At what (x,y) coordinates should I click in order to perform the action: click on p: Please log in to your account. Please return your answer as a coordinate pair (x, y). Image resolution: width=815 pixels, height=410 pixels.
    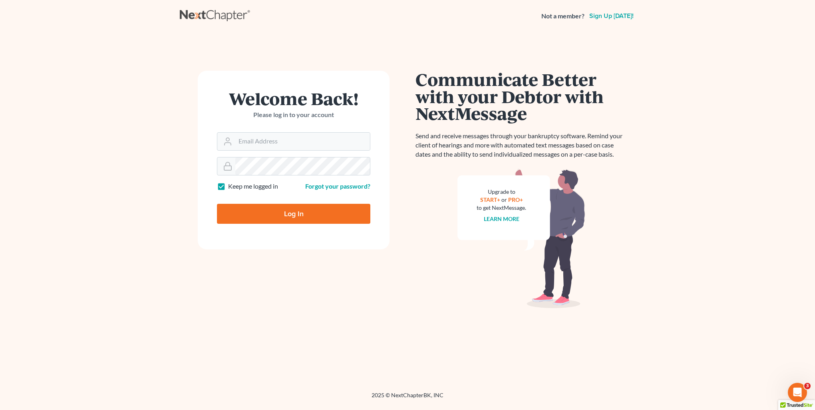
    Looking at the image, I should click on (294, 115).